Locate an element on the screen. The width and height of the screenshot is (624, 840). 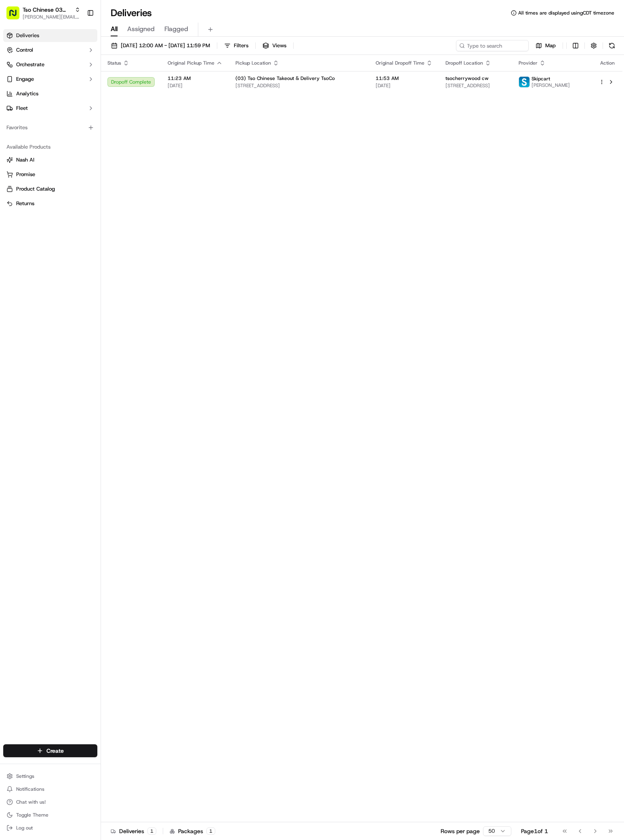
span: Dropoff Location is located at coordinates (464, 63).